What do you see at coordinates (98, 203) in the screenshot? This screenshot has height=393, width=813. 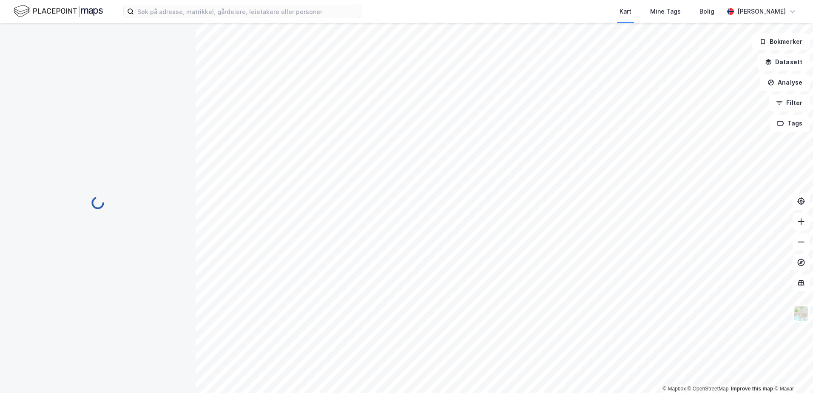 I see `img: spinner.a6d8c91a73a9ac5275cf975e30b51cfb.svg` at bounding box center [98, 203].